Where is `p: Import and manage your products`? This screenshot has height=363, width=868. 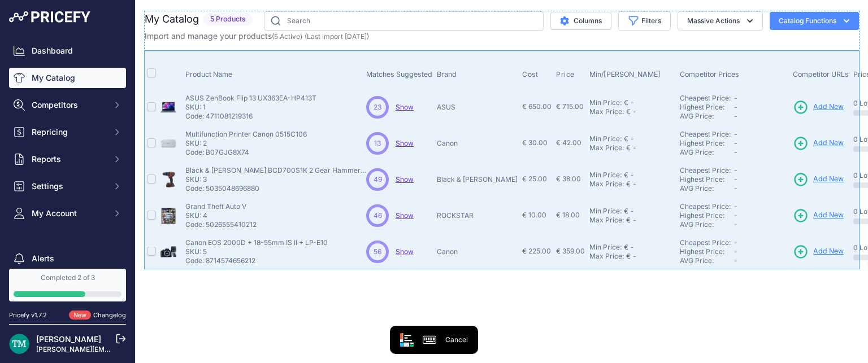
p: Import and manage your products is located at coordinates (257, 36).